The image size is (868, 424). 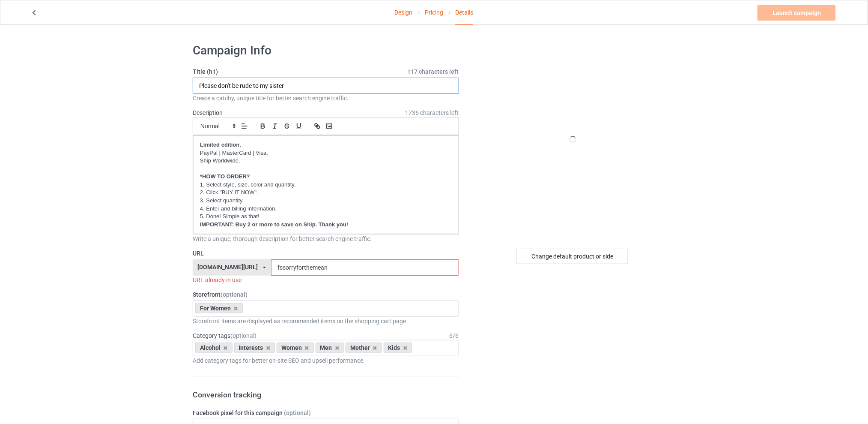 What do you see at coordinates (398, 347) in the screenshot?
I see `div: Kids` at bounding box center [398, 347].